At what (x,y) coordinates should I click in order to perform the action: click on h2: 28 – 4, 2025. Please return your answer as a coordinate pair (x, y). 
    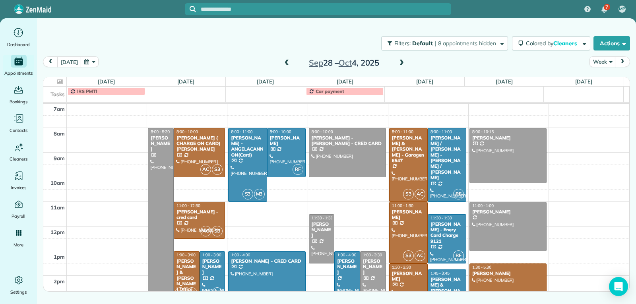
    Looking at the image, I should click on (344, 63).